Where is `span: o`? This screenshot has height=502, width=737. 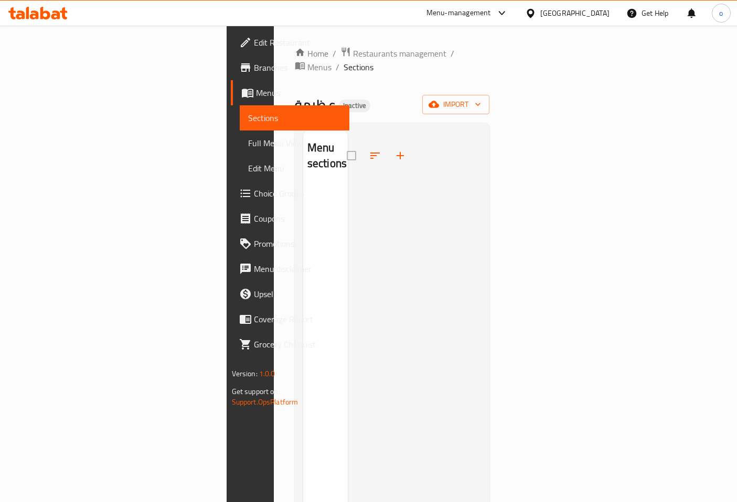
span: o is located at coordinates (721, 13).